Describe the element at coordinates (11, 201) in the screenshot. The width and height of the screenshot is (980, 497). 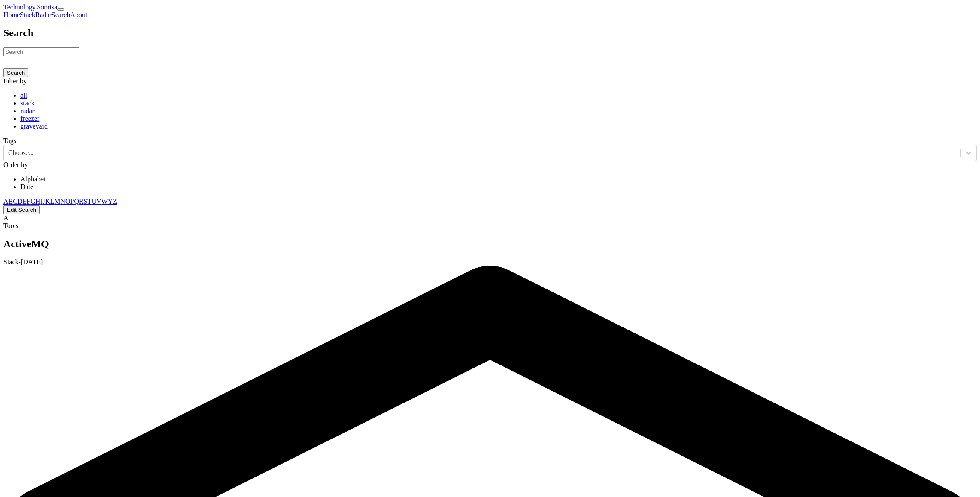
I see `a: B` at that location.